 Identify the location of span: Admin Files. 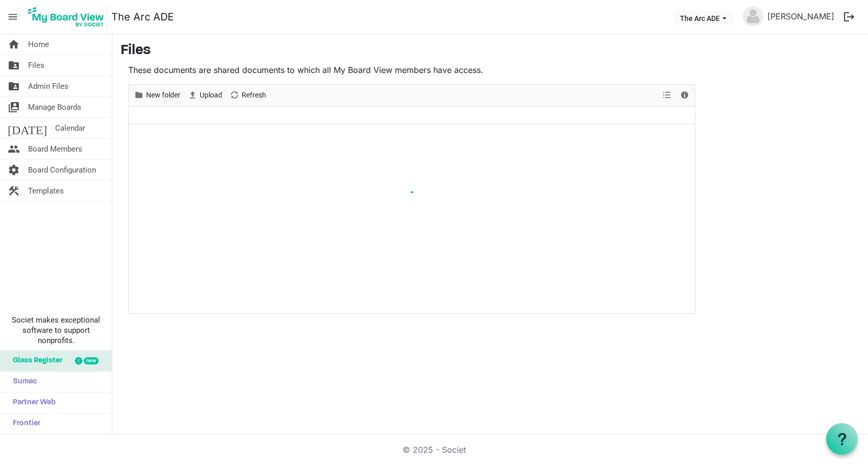
(48, 86).